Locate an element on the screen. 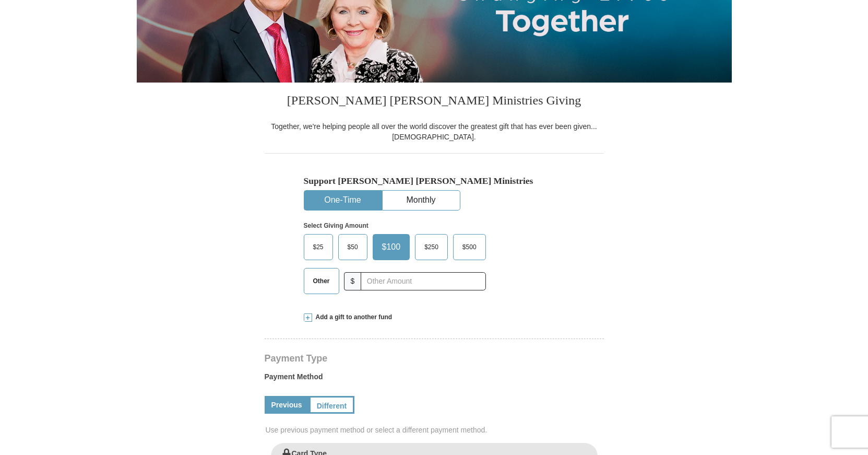 The image size is (868, 455). span: $100 is located at coordinates (391, 247).